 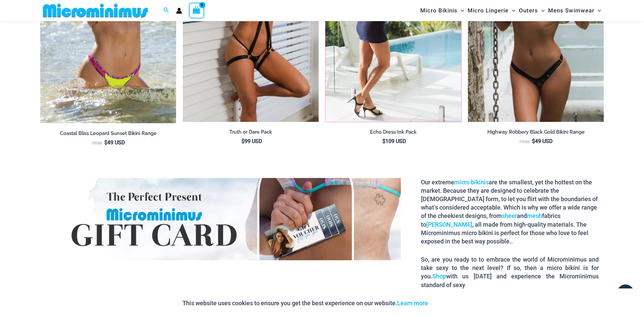 What do you see at coordinates (488, 10) in the screenshot?
I see `span: Micro Lingerie` at bounding box center [488, 10].